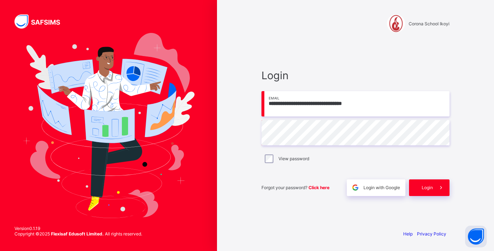 This screenshot has width=494, height=251. I want to click on img: Hero Image, so click(109, 126).